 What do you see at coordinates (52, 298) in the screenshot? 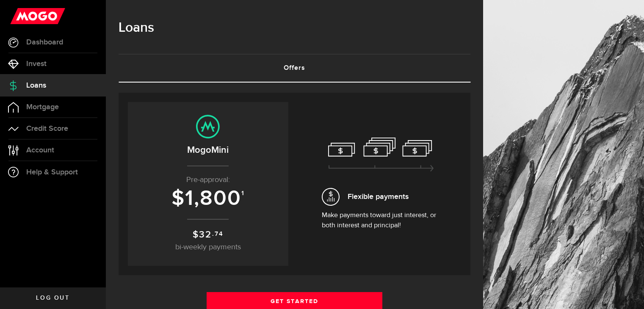
I see `span: Log out` at bounding box center [52, 298].